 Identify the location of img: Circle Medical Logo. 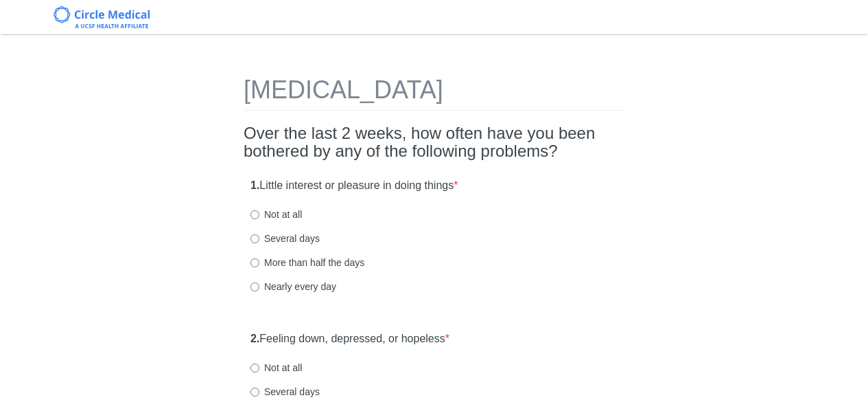
(102, 18).